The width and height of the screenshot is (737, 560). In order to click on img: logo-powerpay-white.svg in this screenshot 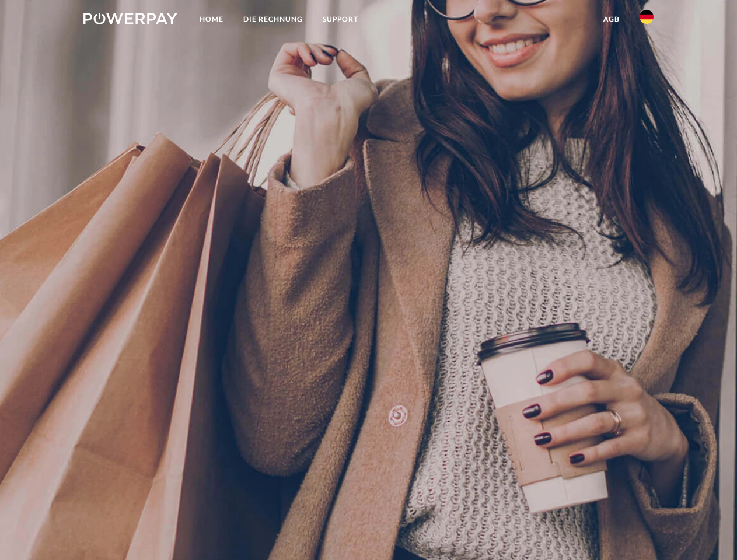, I will do `click(130, 18)`.